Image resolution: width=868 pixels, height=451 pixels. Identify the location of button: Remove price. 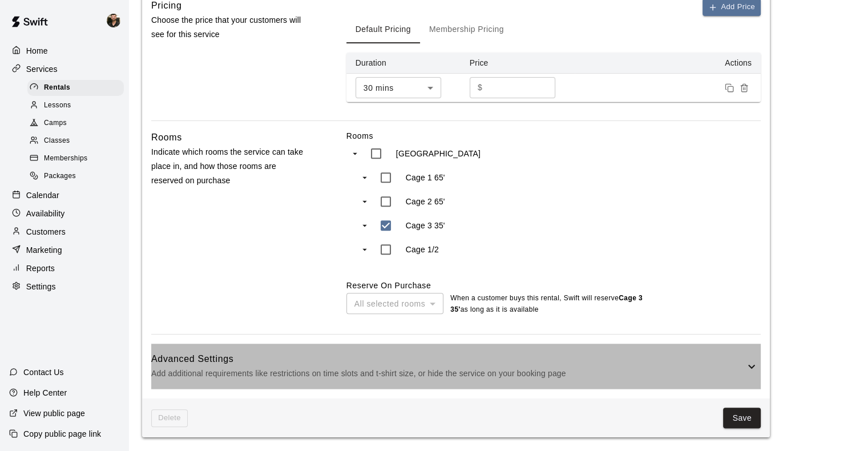
(744, 88).